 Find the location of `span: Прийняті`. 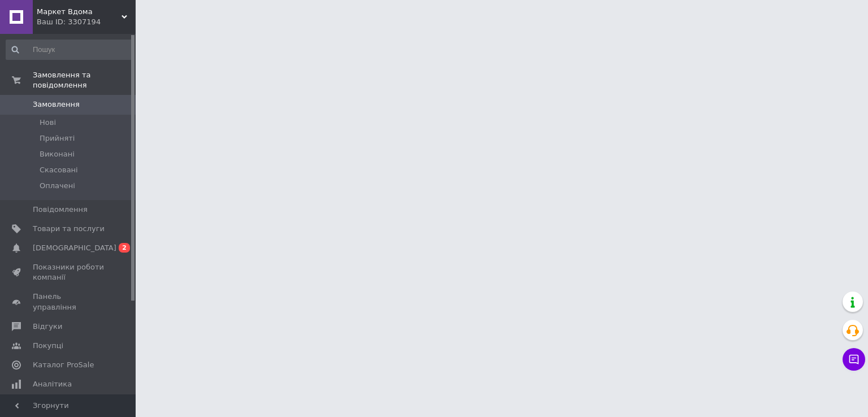

span: Прийняті is located at coordinates (57, 138).